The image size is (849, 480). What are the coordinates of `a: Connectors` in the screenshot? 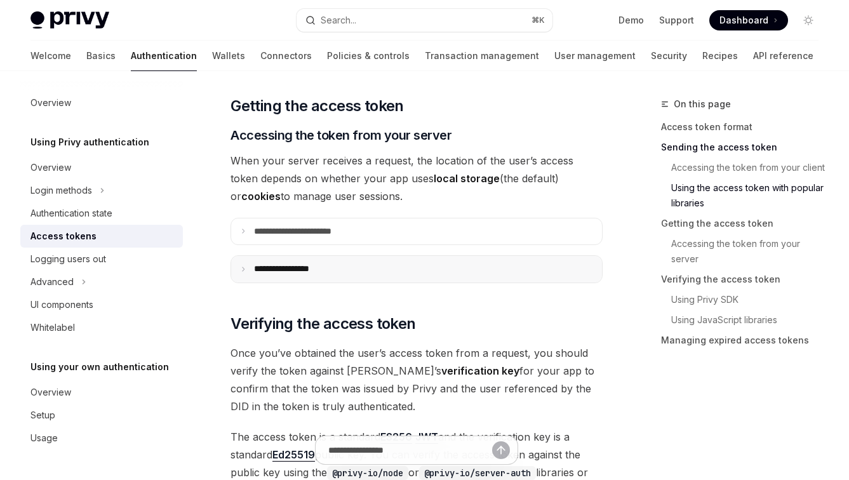 It's located at (286, 56).